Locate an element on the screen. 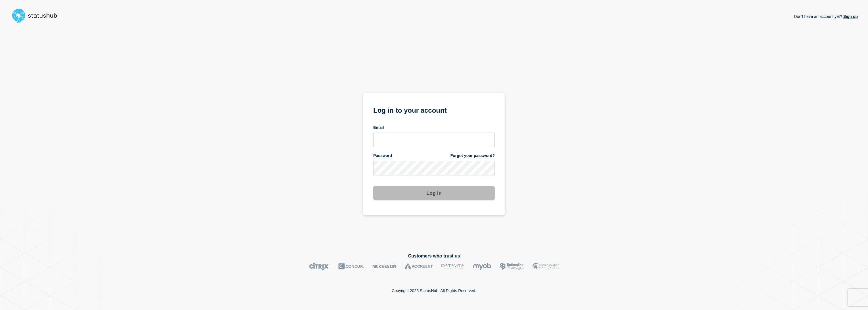 This screenshot has height=310, width=868. button: Log in is located at coordinates (434, 193).